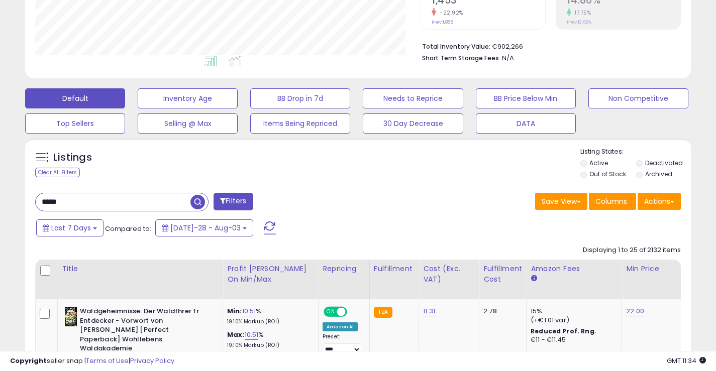  What do you see at coordinates (581, 13) in the screenshot?
I see `small: 17.75%` at bounding box center [581, 13].